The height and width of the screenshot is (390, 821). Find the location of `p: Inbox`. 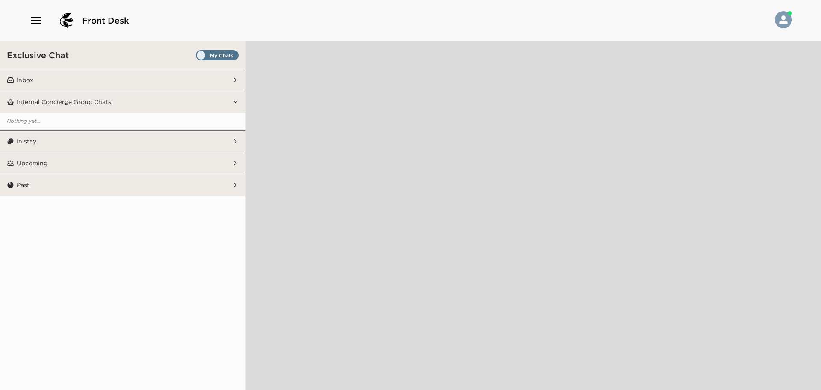

p: Inbox is located at coordinates (25, 80).